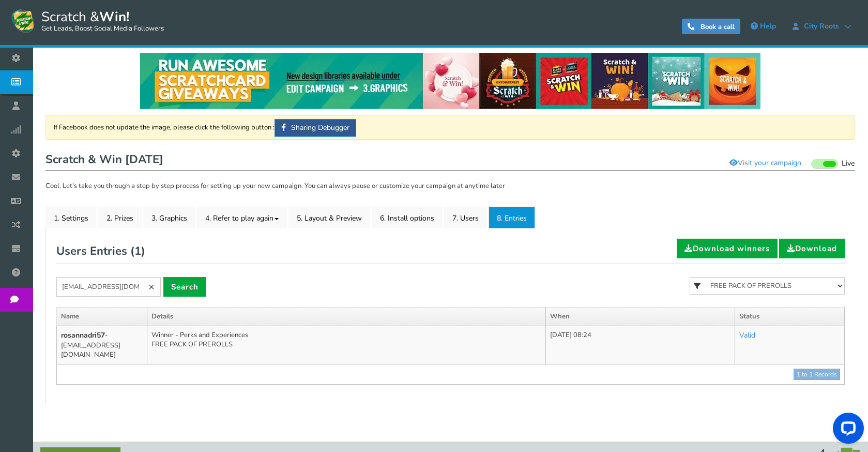 The height and width of the screenshot is (452, 868). Describe the element at coordinates (718, 27) in the screenshot. I see `span: Book a call` at that location.